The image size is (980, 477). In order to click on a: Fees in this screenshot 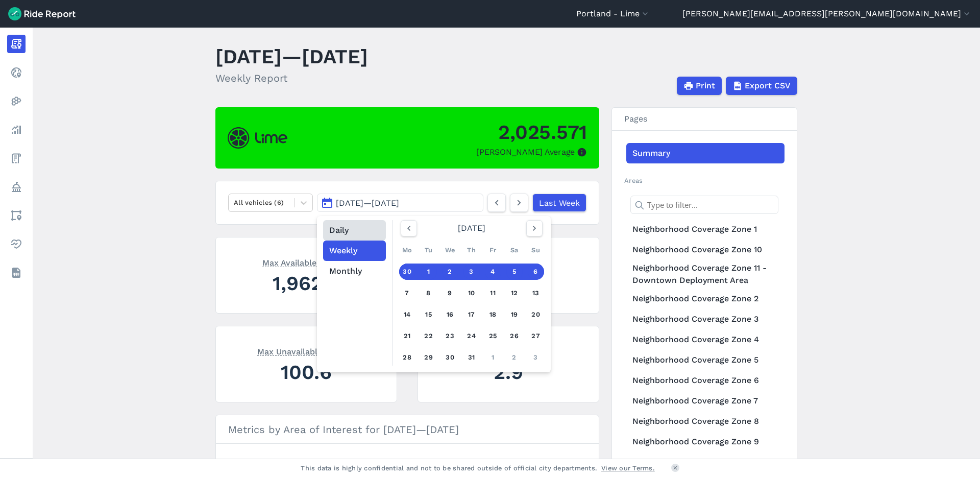, I will do `click(16, 158)`.